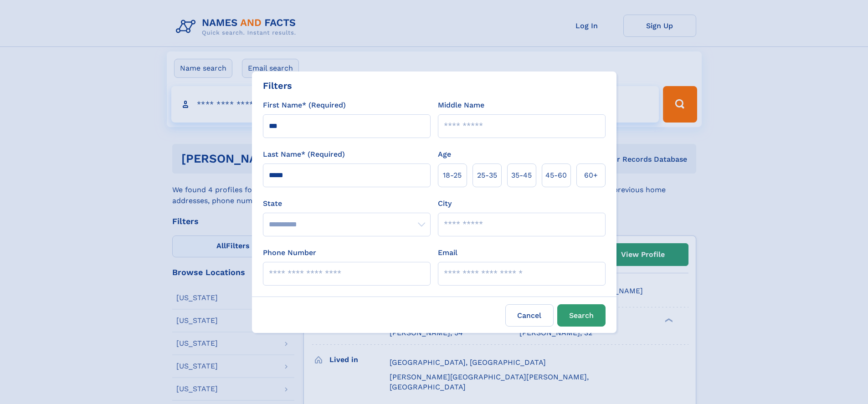 Image resolution: width=868 pixels, height=404 pixels. Describe the element at coordinates (452, 176) in the screenshot. I see `span: 18‑25` at that location.